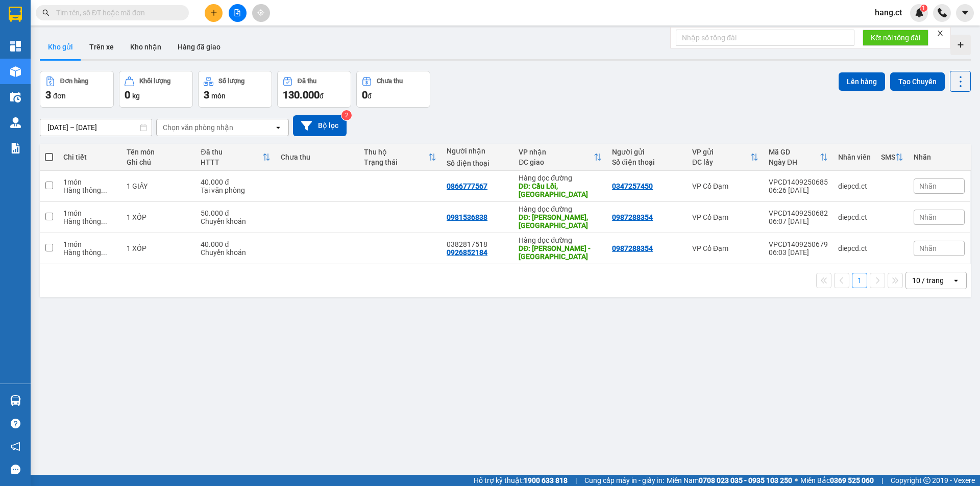 Image resolution: width=980 pixels, height=486 pixels. I want to click on div: ĐC giao, so click(555, 162).